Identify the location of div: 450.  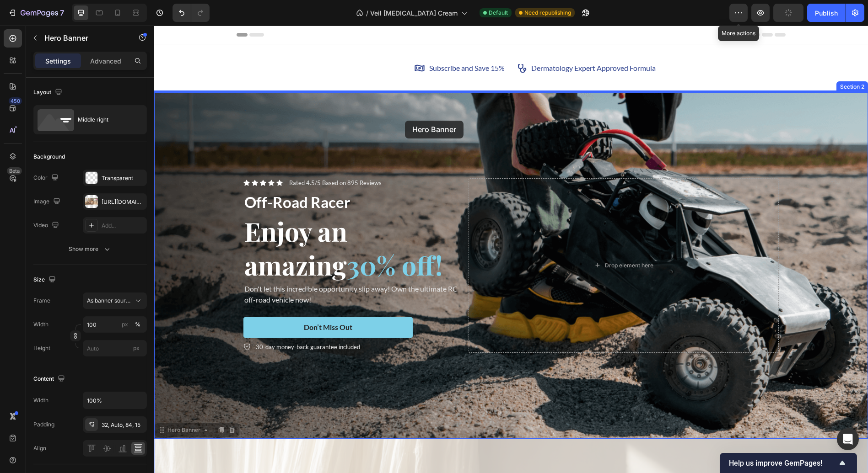
(15, 101).